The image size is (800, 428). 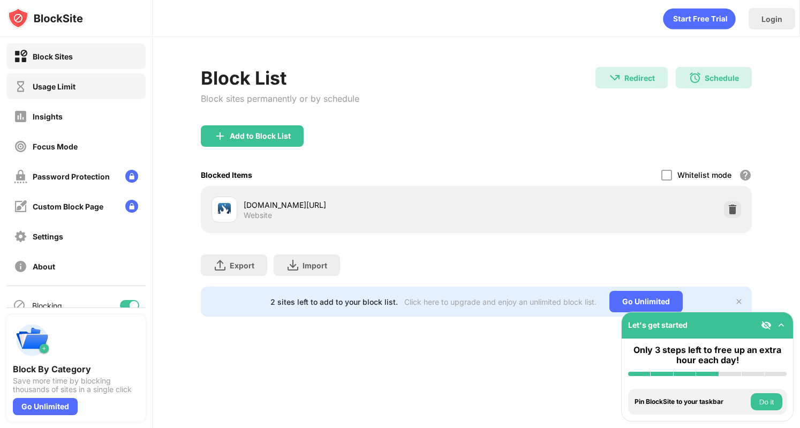 What do you see at coordinates (227, 175) in the screenshot?
I see `div: Blocked Items` at bounding box center [227, 175].